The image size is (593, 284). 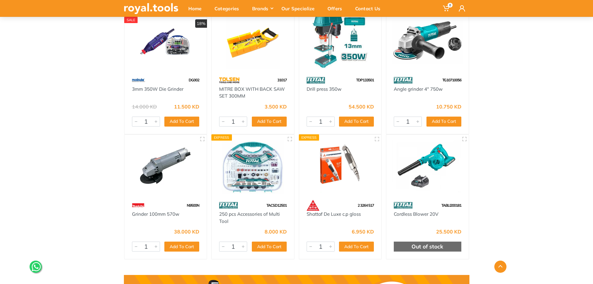 I want to click on span: 31017, so click(x=282, y=80).